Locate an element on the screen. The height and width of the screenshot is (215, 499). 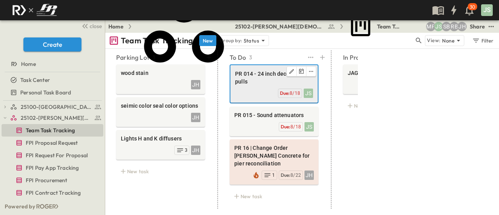
button: JS is located at coordinates (486, 10).